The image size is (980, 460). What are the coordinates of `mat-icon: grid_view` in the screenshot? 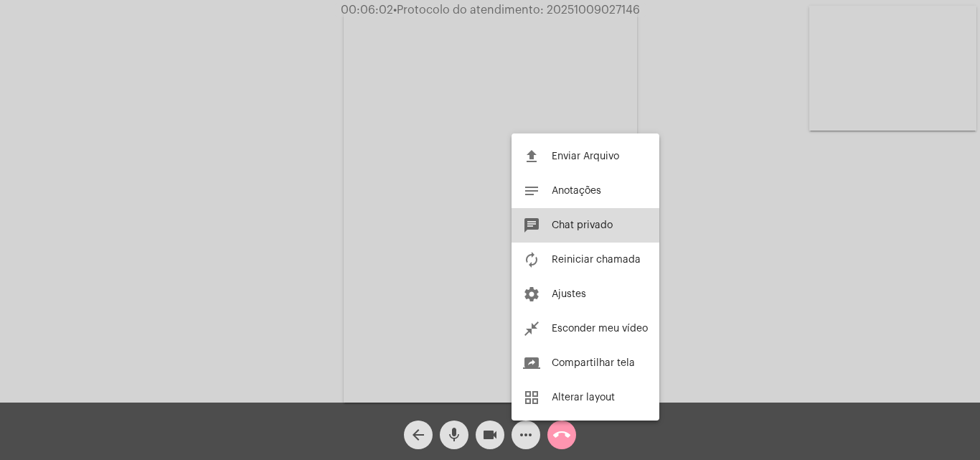 It's located at (532, 397).